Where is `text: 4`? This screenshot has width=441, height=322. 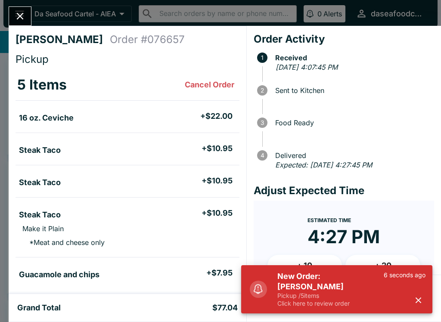
text: 4 is located at coordinates (262, 155).